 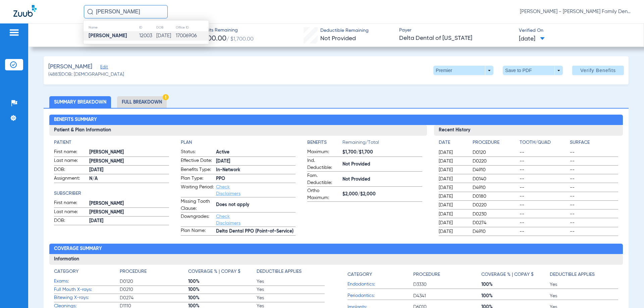 I want to click on span: Not Provided, so click(x=382, y=179).